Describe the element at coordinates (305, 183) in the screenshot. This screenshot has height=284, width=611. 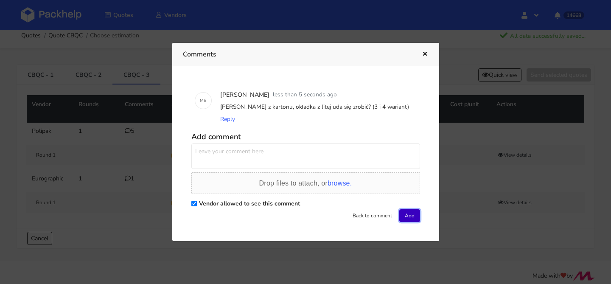
I see `span: Drop files to attach, or` at that location.